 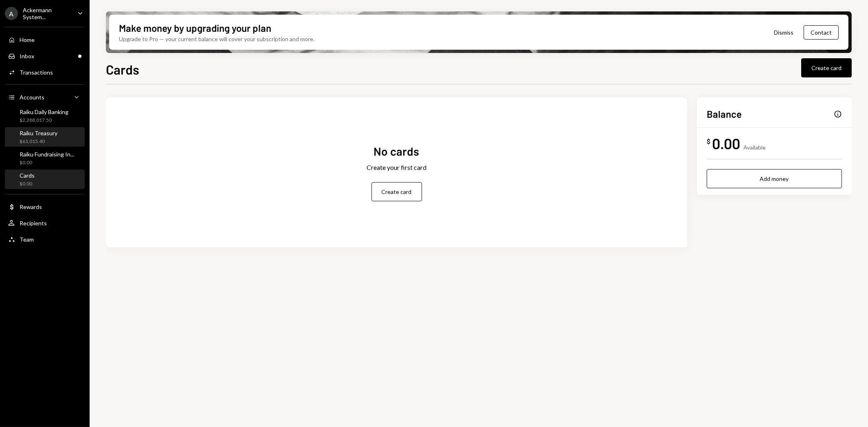 I want to click on div: Recipients, so click(x=33, y=223).